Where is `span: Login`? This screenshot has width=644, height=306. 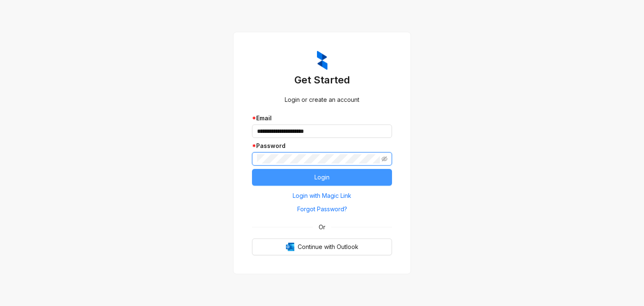 span: Login is located at coordinates (322, 177).